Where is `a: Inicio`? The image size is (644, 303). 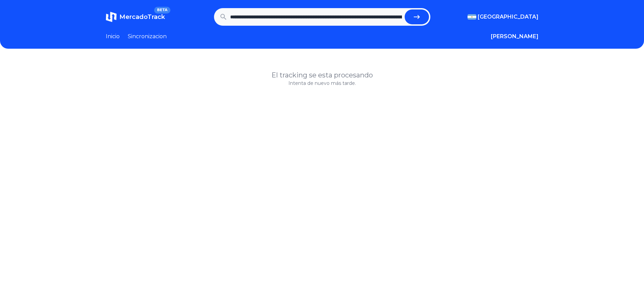 a: Inicio is located at coordinates (112, 37).